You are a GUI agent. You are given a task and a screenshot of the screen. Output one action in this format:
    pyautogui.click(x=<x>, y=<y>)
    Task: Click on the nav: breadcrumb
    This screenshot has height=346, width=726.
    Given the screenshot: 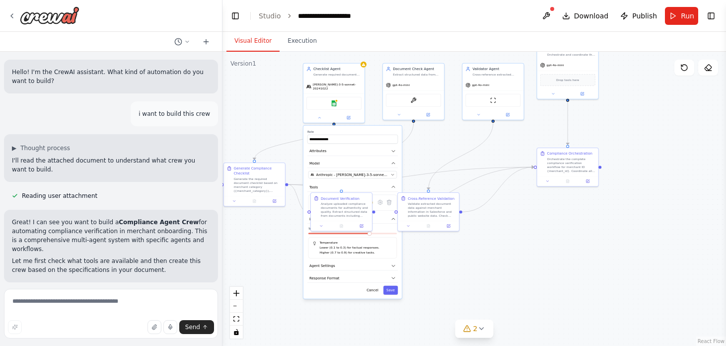 What is the action you would take?
    pyautogui.click(x=305, y=16)
    